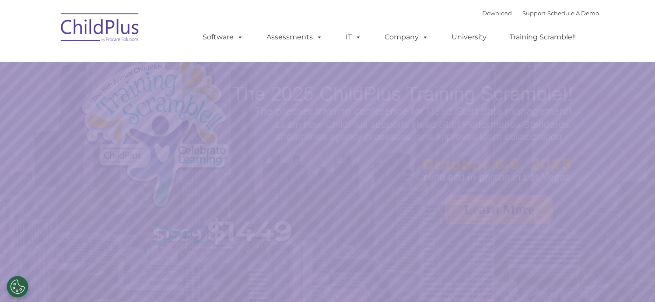  Describe the element at coordinates (17, 287) in the screenshot. I see `button: Cookies Settings` at that location.